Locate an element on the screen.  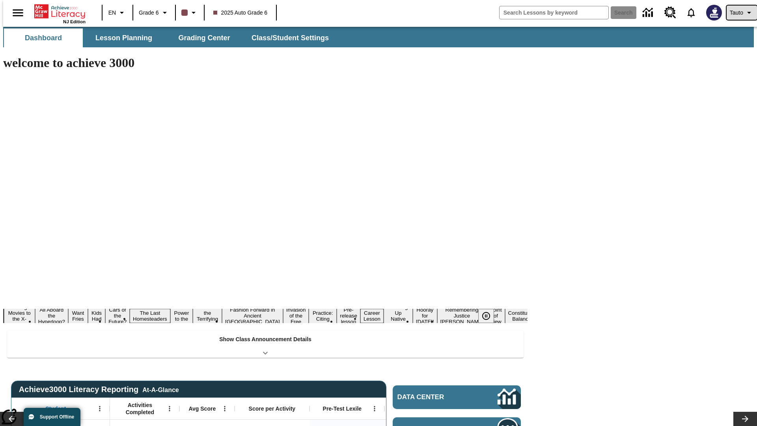
h1: welcome to achieve 3000 is located at coordinates (265, 63).